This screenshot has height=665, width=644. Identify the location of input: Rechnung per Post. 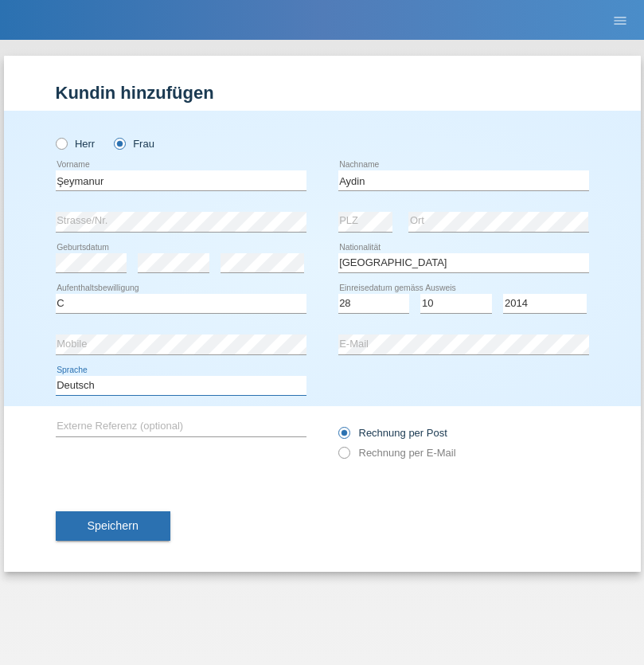
(343, 436).